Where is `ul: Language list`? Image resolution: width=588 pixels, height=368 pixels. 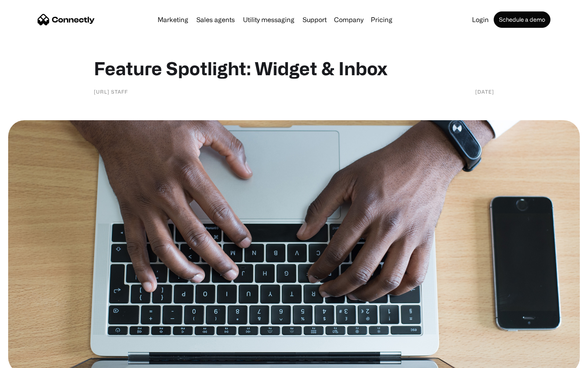
ul: Language list is located at coordinates (32, 359).